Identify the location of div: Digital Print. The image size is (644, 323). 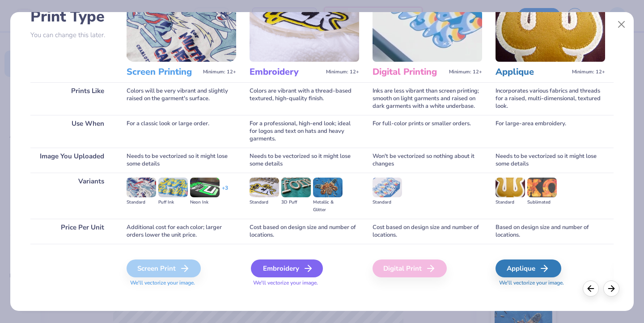
(410, 268).